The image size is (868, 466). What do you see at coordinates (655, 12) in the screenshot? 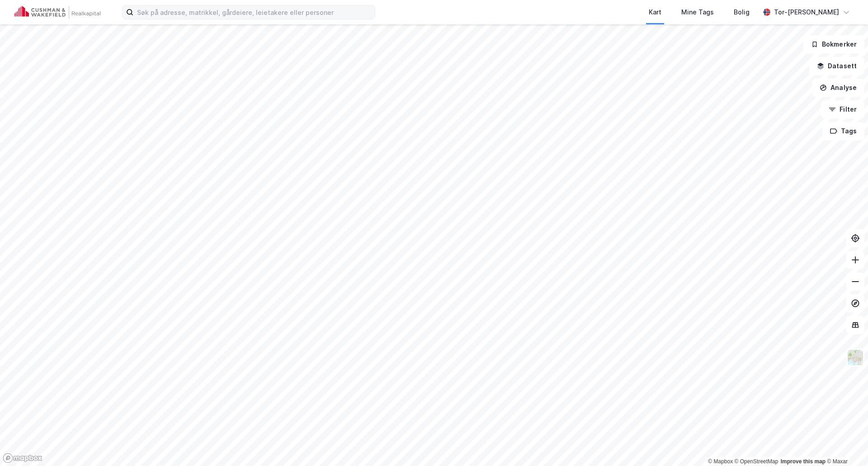
I see `div: Kart` at bounding box center [655, 12].